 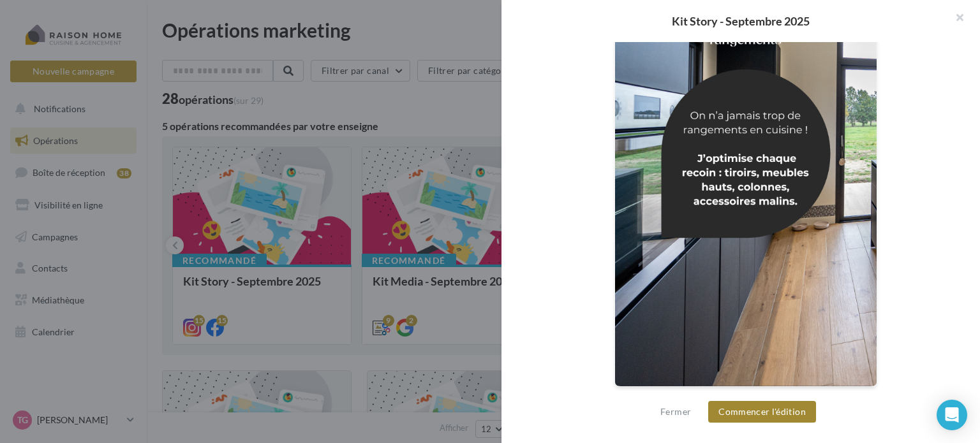 I want to click on button: Fermer, so click(x=676, y=412).